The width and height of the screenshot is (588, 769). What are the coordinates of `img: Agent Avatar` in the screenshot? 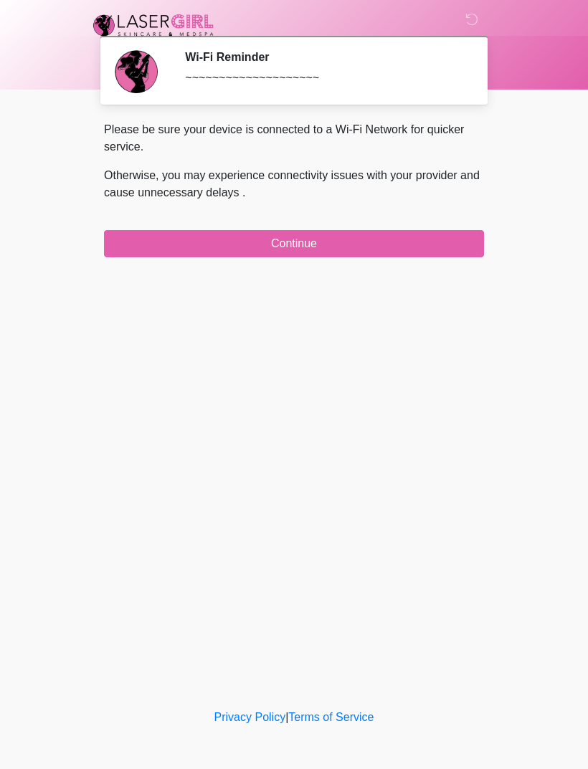 It's located at (136, 72).